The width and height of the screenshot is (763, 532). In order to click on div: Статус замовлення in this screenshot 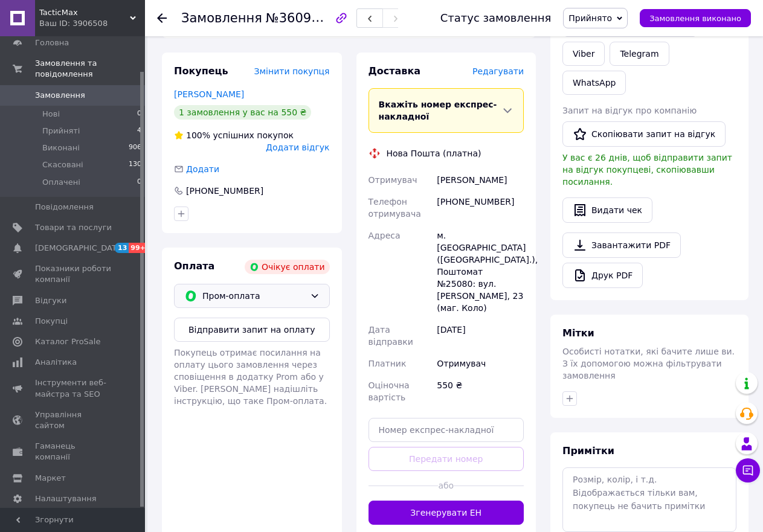, I will do `click(496, 18)`.